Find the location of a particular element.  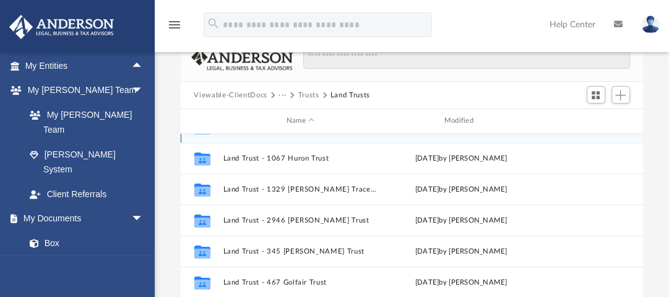

a: Client Referrals is located at coordinates (87, 194).